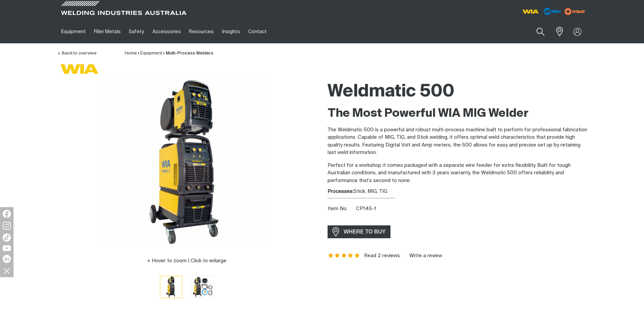 The image size is (644, 311). Describe the element at coordinates (256, 31) in the screenshot. I see `nav: Main` at that location.